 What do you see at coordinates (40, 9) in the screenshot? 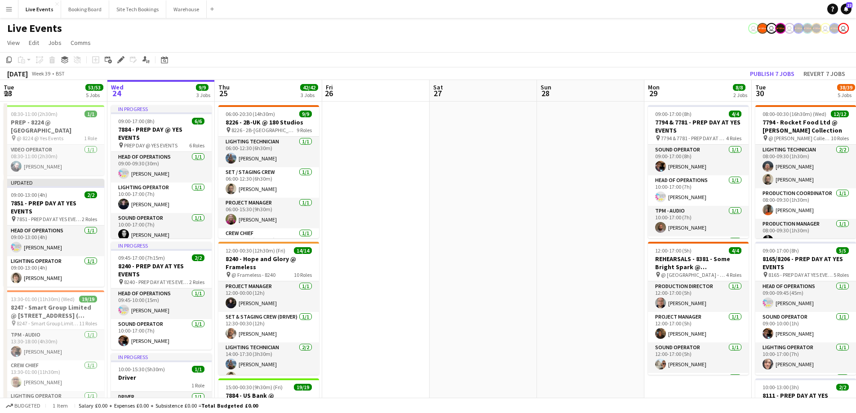
I see `button: Live Events` at bounding box center [40, 9].